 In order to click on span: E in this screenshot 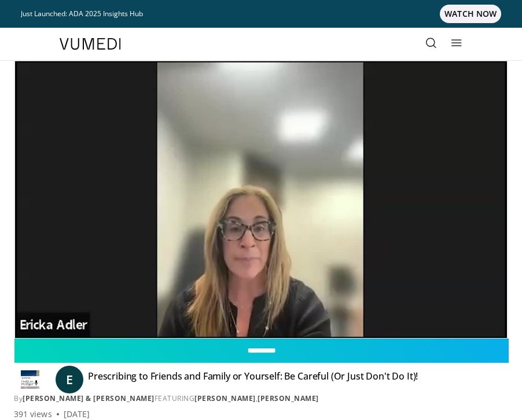, I will do `click(70, 380)`.